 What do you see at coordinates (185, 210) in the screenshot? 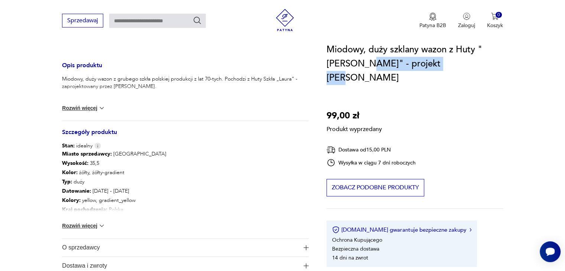
I see `p: Polska` at bounding box center [185, 210].